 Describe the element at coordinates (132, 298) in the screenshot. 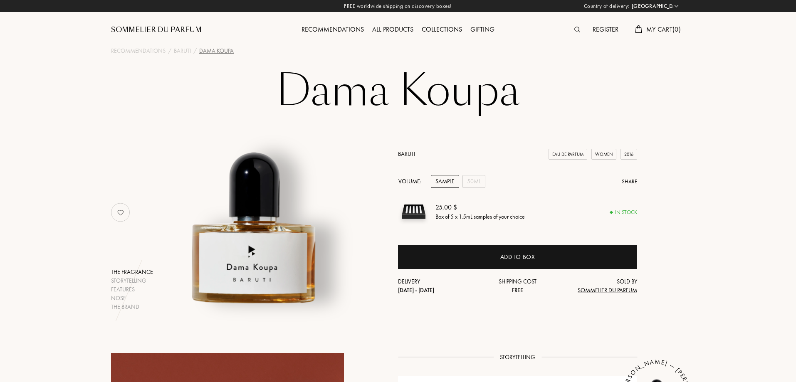

I see `div: Nose` at that location.